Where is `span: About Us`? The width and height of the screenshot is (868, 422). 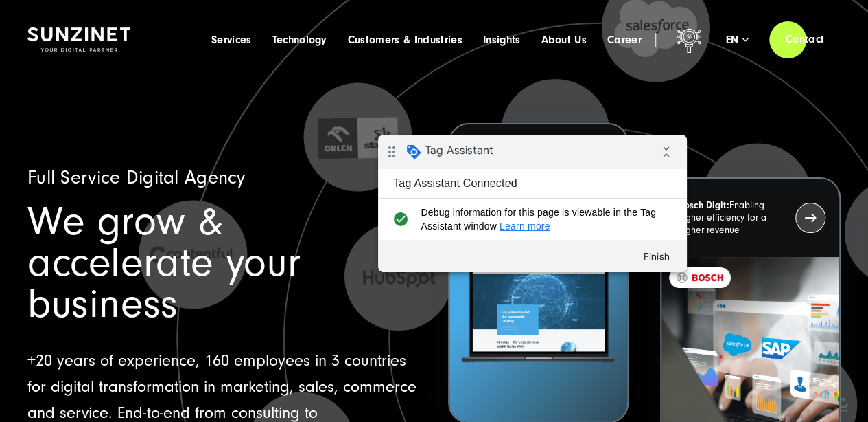
span: About Us is located at coordinates (563, 40).